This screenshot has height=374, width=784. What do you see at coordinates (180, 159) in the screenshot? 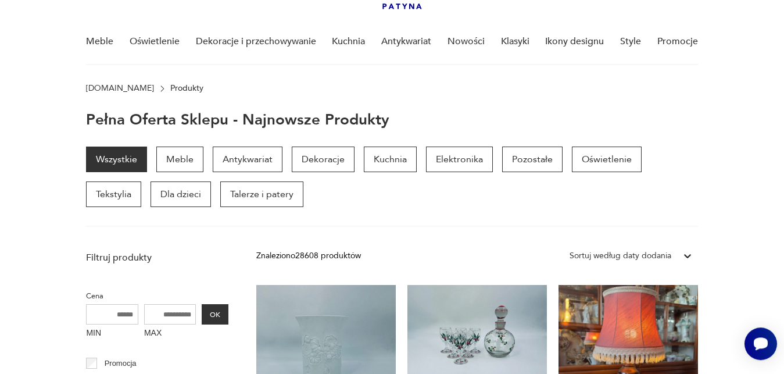
I see `p: Meble` at bounding box center [180, 159].